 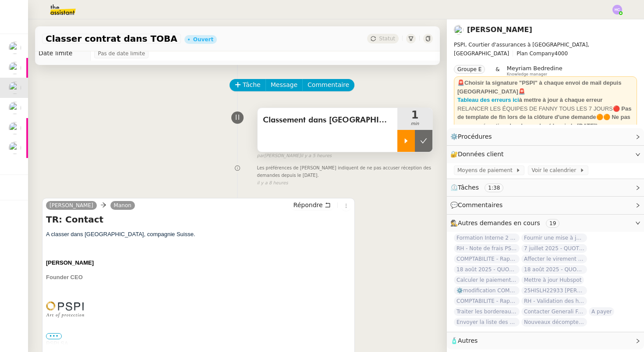 I want to click on div: 🔐Données client, so click(x=545, y=154).